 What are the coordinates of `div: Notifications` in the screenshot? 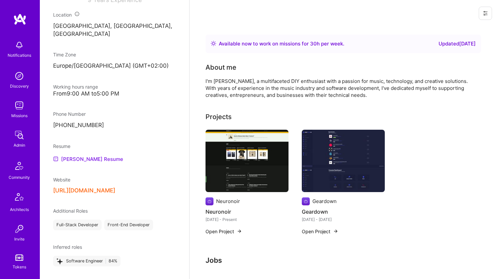 It's located at (19, 55).